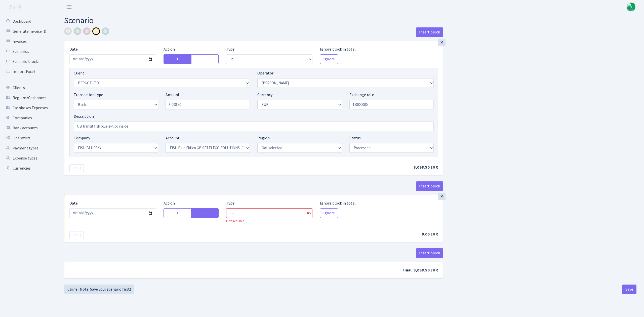 The height and width of the screenshot is (317, 644). Describe the element at coordinates (28, 72) in the screenshot. I see `a: Import Excel` at that location.